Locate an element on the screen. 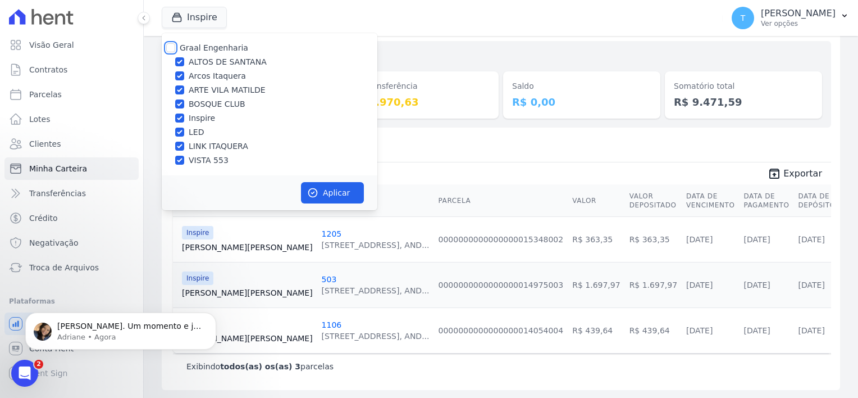  b: todos(as) os(as) 3 is located at coordinates (260, 366).